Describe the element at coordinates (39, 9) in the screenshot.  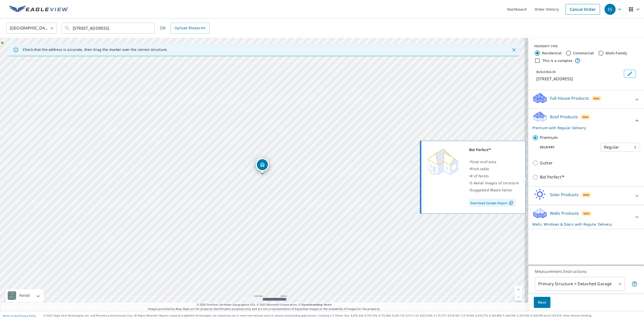
I see `img: EV Logo` at that location.